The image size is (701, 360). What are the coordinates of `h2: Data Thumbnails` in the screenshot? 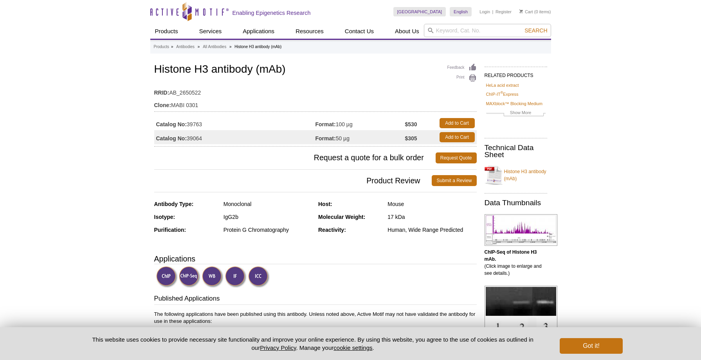 It's located at (516, 203).